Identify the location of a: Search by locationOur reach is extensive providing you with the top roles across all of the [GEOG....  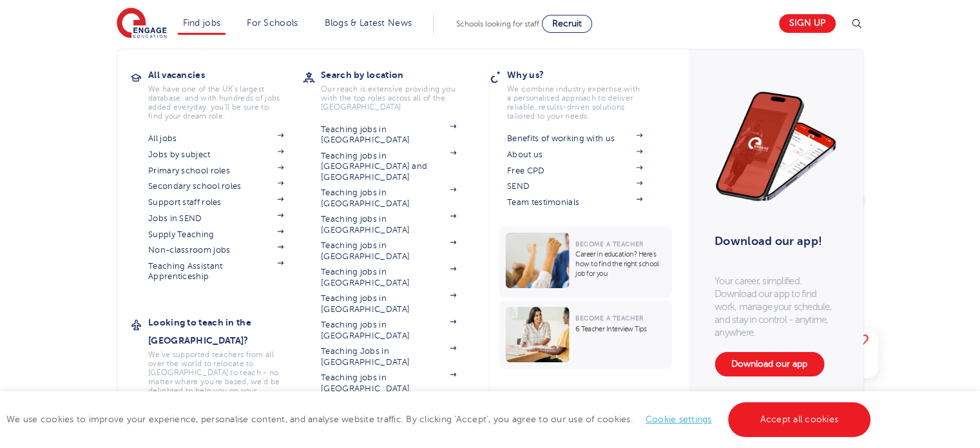
(399, 88).